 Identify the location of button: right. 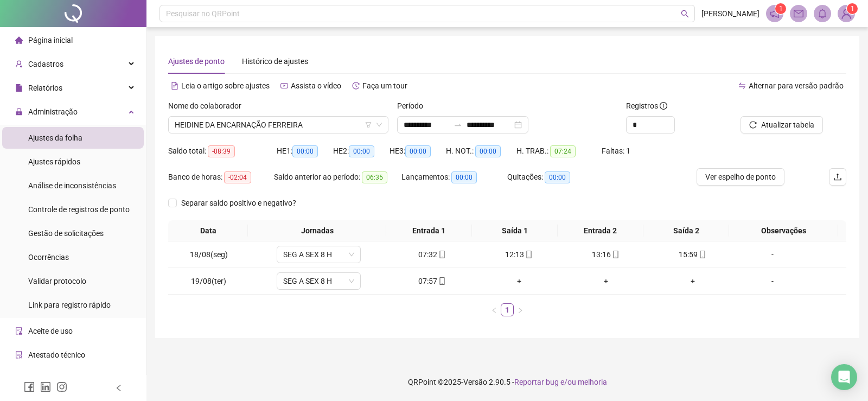
(521, 310).